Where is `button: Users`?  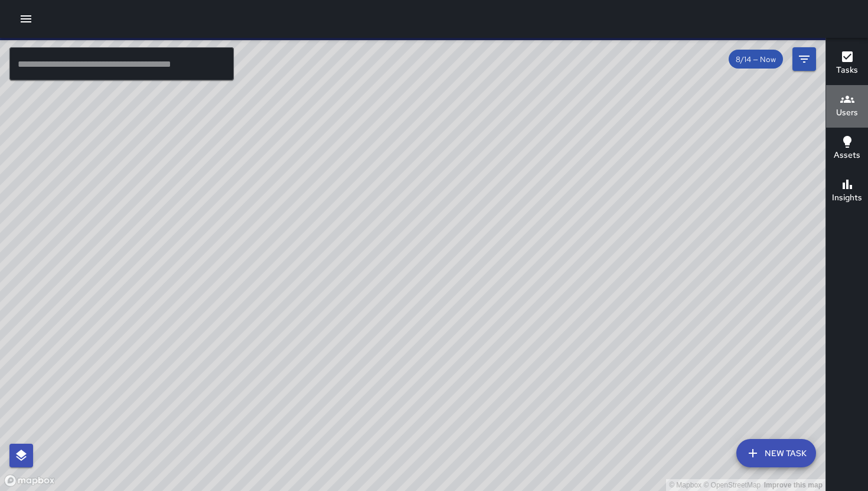
button: Users is located at coordinates (846, 107).